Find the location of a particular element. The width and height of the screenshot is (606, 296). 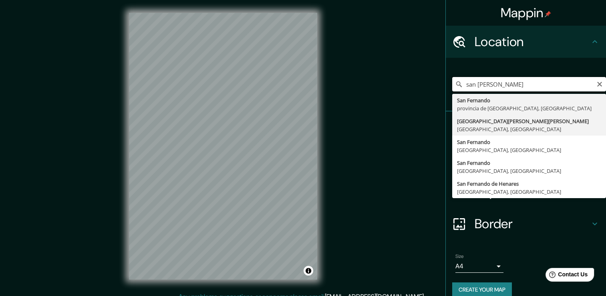

div: San Fernando de Henares is located at coordinates (529, 184).